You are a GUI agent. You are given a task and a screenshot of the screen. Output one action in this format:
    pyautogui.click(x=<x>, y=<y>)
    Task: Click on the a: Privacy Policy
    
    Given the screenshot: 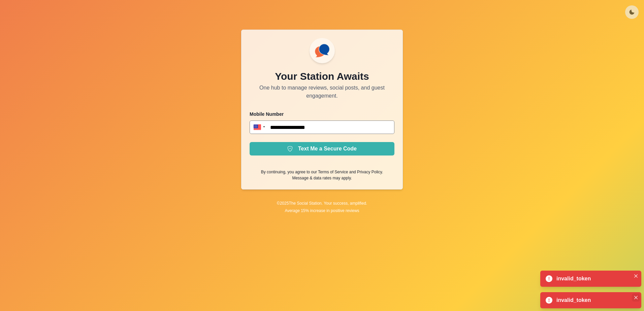 What is the action you would take?
    pyautogui.click(x=370, y=172)
    